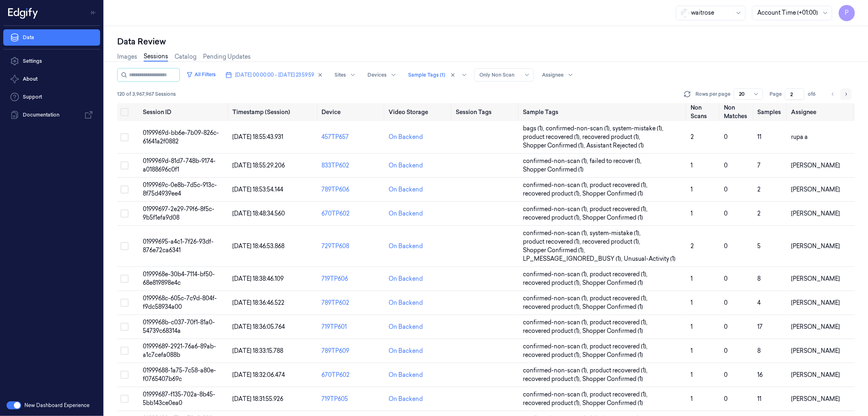  What do you see at coordinates (351, 190) in the screenshot?
I see `div: 789TP606` at bounding box center [351, 190].